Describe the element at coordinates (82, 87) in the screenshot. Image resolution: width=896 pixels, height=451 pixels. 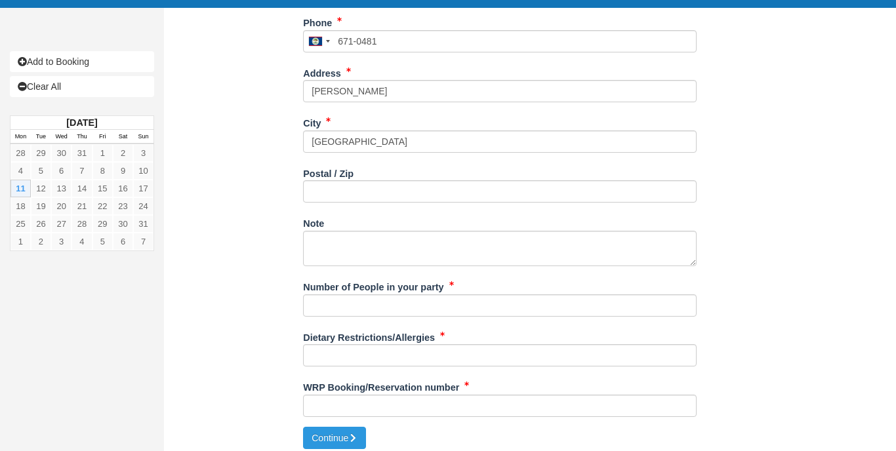
I see `a: Clear All` at that location.